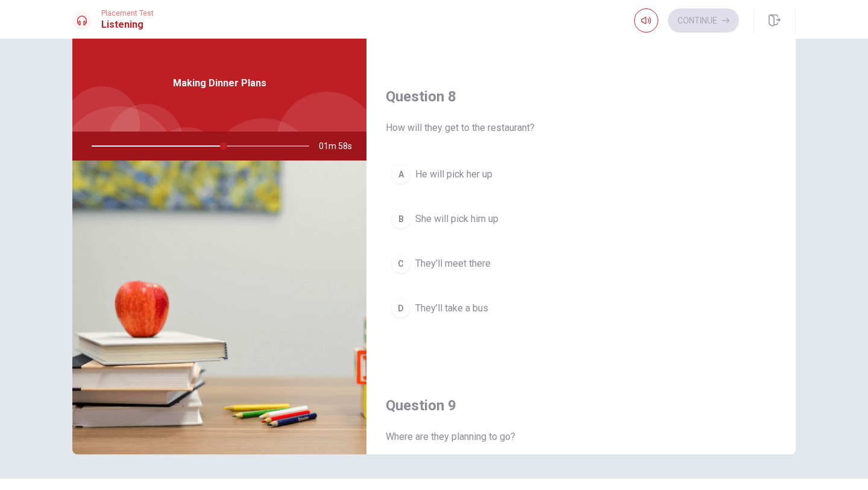 This screenshot has width=868, height=490. I want to click on button: BShe will pick him up, so click(581, 219).